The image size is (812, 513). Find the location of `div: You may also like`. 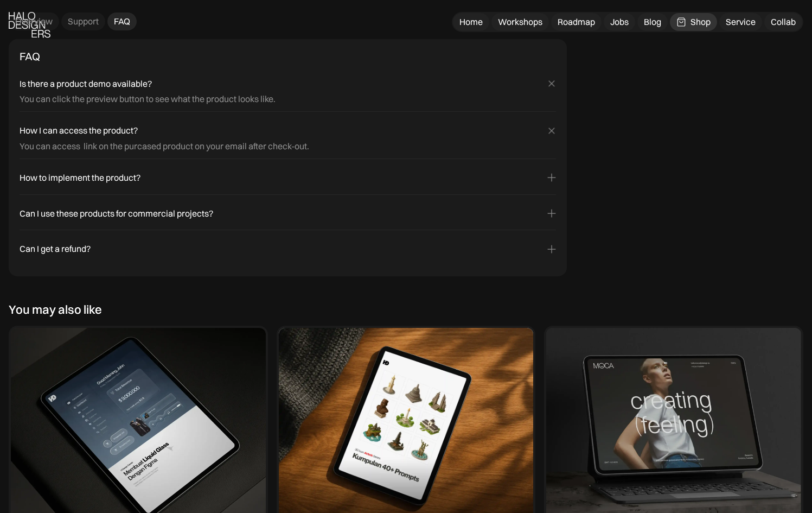

div: You may also like is located at coordinates (55, 309).